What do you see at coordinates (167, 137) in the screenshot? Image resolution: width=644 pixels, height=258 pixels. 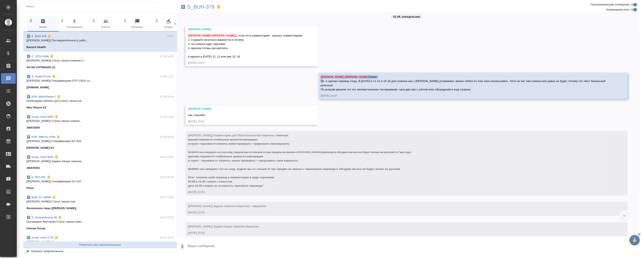 I see `p: 05.08 08:04` at bounding box center [167, 137].